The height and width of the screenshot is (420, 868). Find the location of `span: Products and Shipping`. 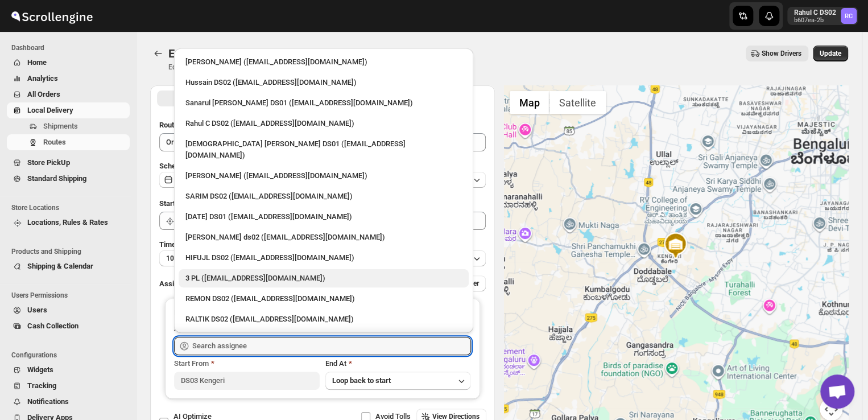

span: Products and Shipping is located at coordinates (71, 251).